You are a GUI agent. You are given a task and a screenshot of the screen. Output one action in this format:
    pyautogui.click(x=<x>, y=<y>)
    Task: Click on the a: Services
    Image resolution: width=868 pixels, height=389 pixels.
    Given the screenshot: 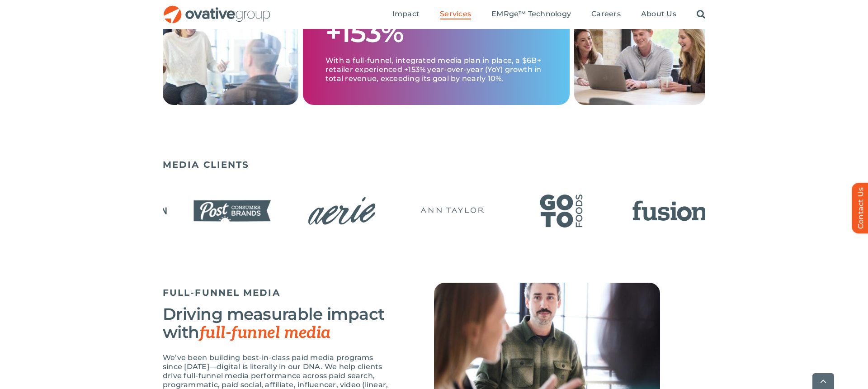 What is the action you would take?
    pyautogui.click(x=455, y=14)
    